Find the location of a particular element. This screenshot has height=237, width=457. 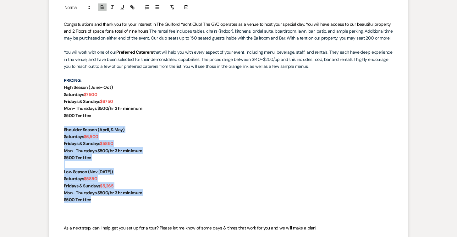

span: that will help you with every aspect of your event, including menu, beverage, staff, and rentals.... is located at coordinates (229, 59).